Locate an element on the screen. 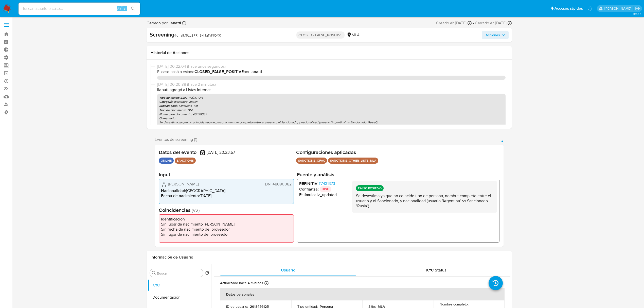 Image resolution: width=644 pixels, height=308 pixels. th: Datos personales is located at coordinates (362, 294).